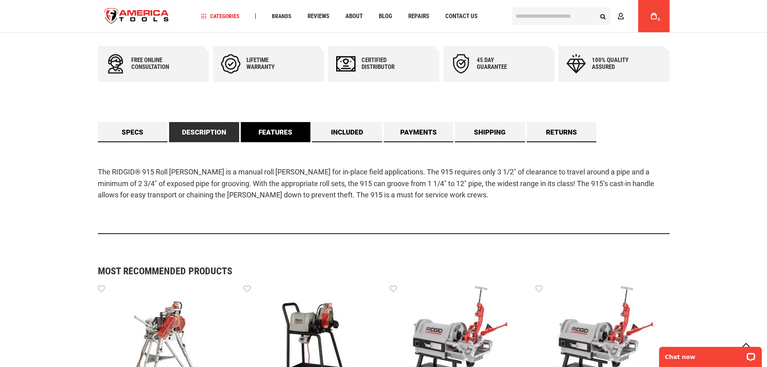 The width and height of the screenshot is (767, 367). Describe the element at coordinates (155, 64) in the screenshot. I see `div: Free online consultation` at that location.